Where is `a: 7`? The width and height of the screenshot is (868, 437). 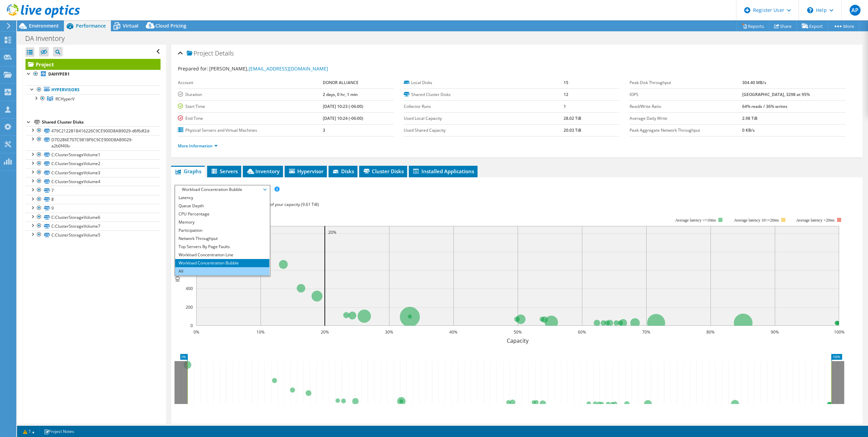
a: 7 is located at coordinates (93, 191).